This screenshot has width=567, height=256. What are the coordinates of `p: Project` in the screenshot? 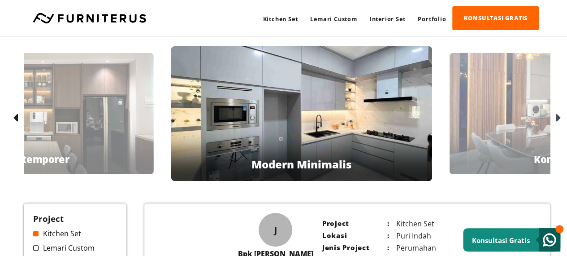 It's located at (356, 223).